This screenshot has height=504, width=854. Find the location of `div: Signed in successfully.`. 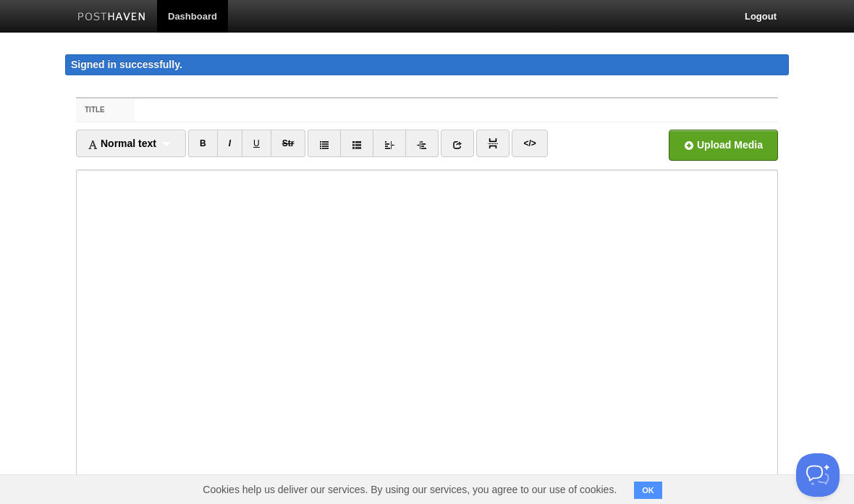

div: Signed in successfully. is located at coordinates (427, 64).